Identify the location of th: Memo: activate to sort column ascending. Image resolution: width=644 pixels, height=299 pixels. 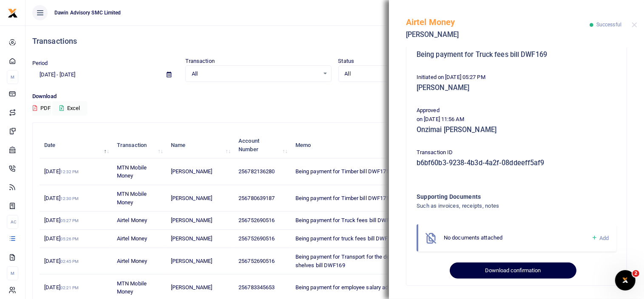
(365, 145).